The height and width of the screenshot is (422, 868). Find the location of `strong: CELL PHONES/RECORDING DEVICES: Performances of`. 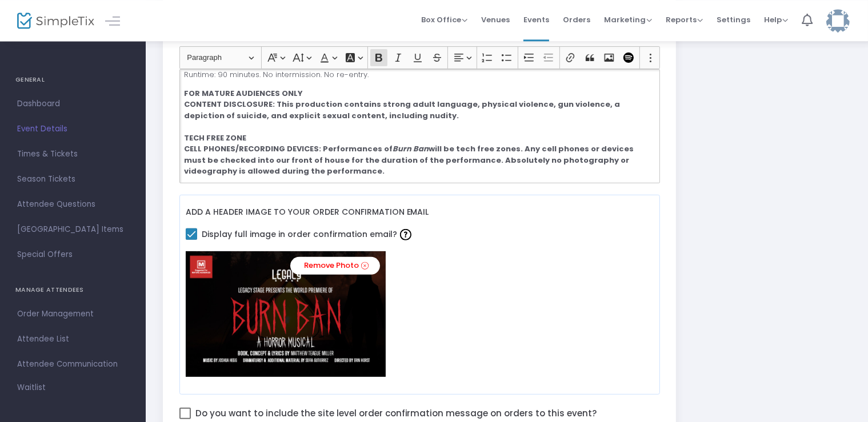

strong: CELL PHONES/RECORDING DEVICES: Performances of is located at coordinates (288, 149).